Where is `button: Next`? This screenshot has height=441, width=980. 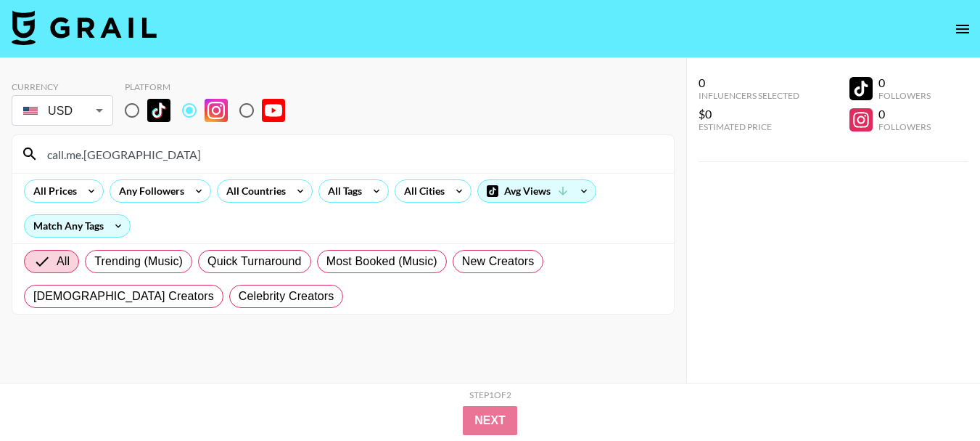
button: Next is located at coordinates (490, 421).